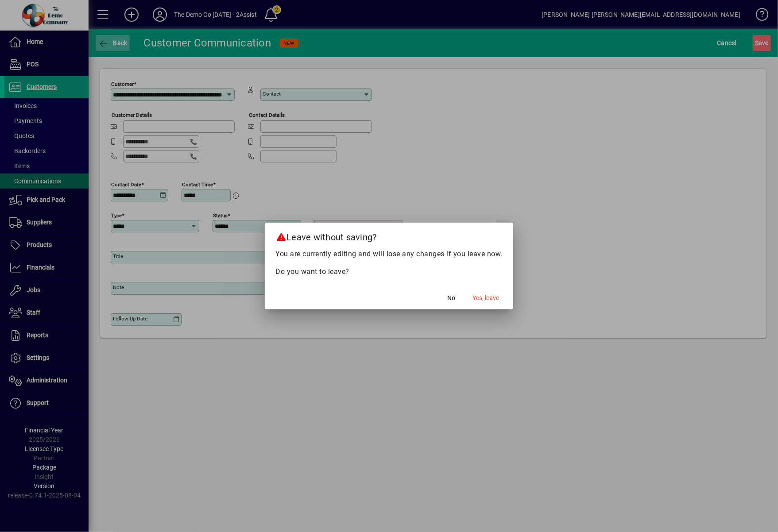 The image size is (778, 532). What do you see at coordinates (389, 272) in the screenshot?
I see `p: Do you want to leave?` at bounding box center [389, 272].